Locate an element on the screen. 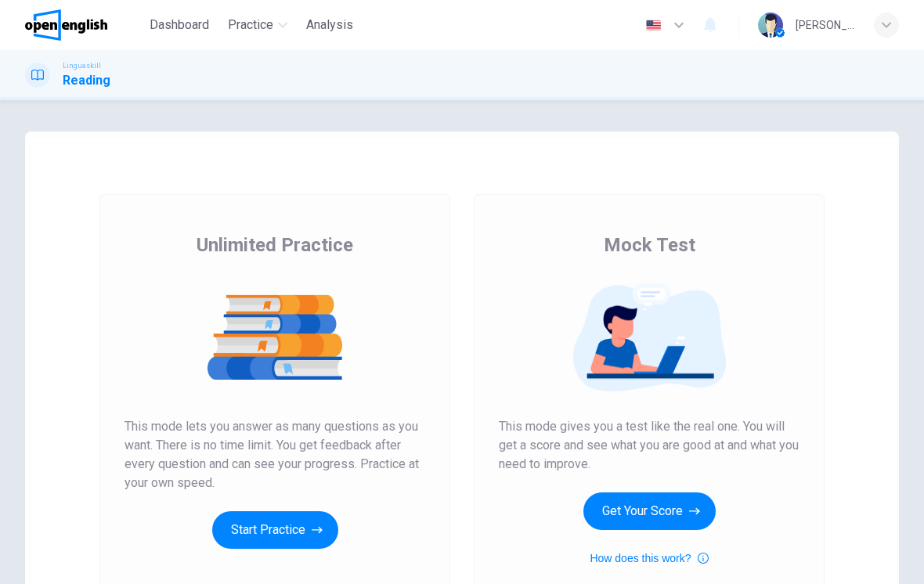 This screenshot has height=584, width=924. img: Profile picture is located at coordinates (770, 25).